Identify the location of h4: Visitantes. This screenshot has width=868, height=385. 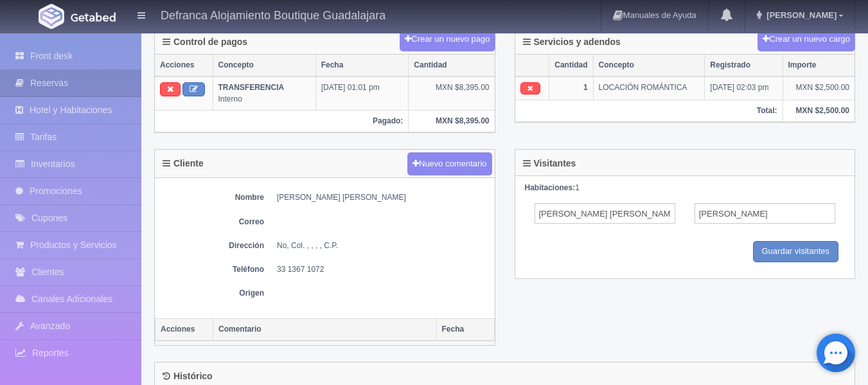
(549, 163).